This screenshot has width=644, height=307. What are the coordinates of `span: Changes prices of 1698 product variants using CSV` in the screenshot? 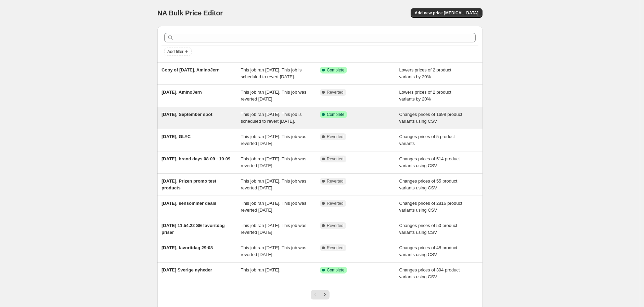 It's located at (431, 118).